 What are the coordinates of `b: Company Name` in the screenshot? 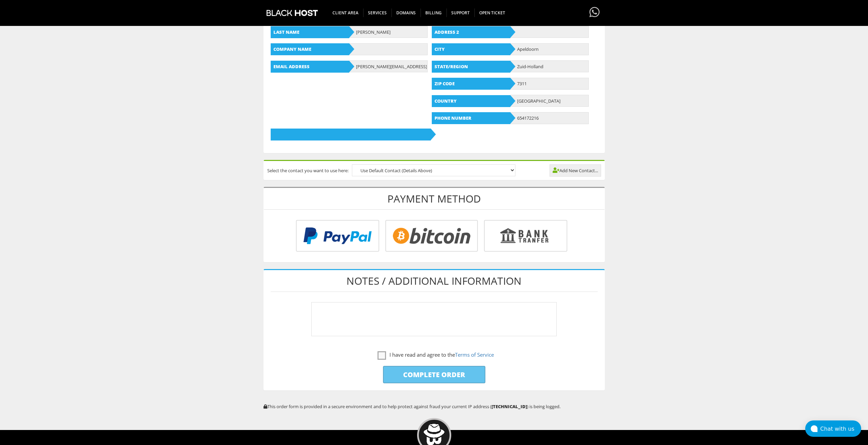 It's located at (310, 49).